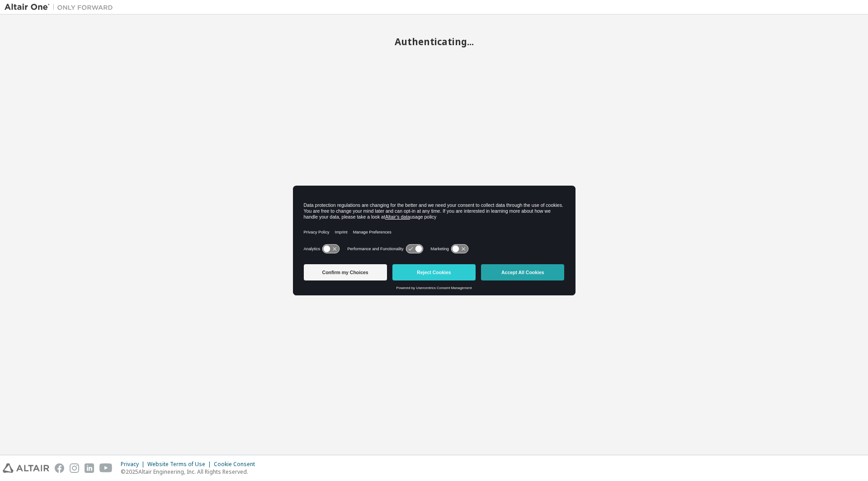 The height and width of the screenshot is (481, 868). What do you see at coordinates (237, 464) in the screenshot?
I see `div: Cookie Consent` at bounding box center [237, 464].